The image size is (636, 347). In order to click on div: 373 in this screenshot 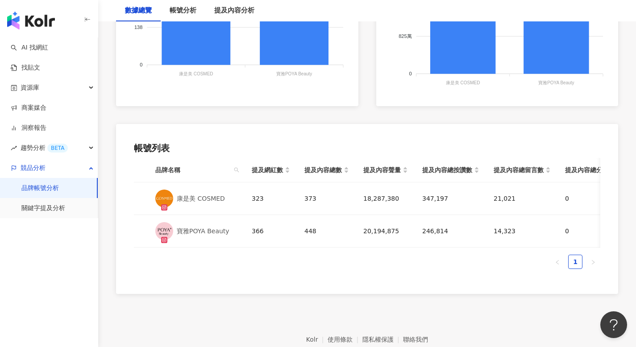, I will do `click(327, 199)`.